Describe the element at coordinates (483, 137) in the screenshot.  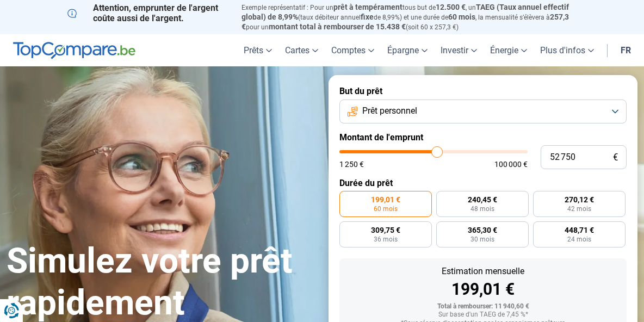
I see `label: Montant de l'emprunt` at that location.